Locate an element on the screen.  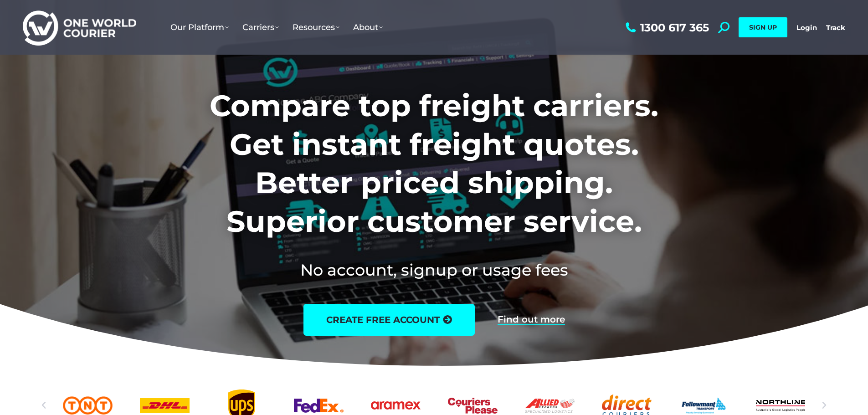
h1: Compare top freight carriers. Get instant freight quotes. Better priced shipping. Superior custom... is located at coordinates (434, 164).